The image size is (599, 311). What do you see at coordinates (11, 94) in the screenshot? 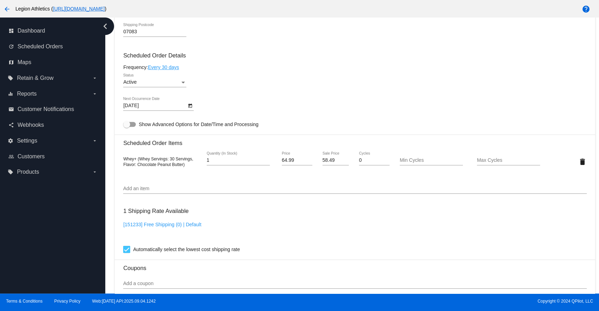
I see `i: equalizer` at bounding box center [11, 94].